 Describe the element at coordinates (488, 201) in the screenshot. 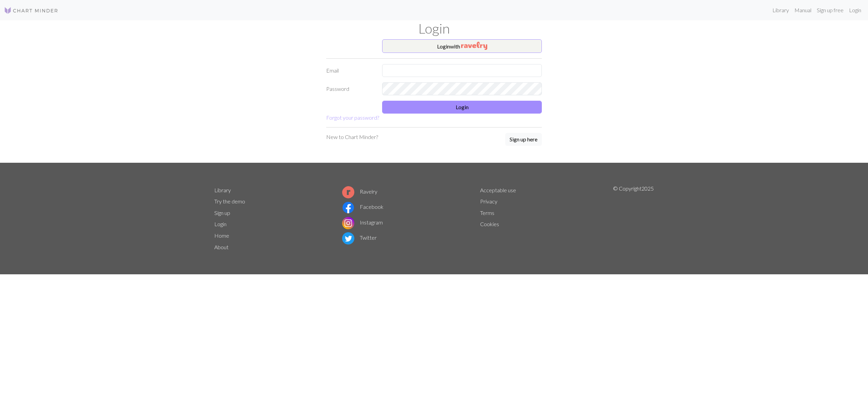

I see `a: Privacy` at that location.